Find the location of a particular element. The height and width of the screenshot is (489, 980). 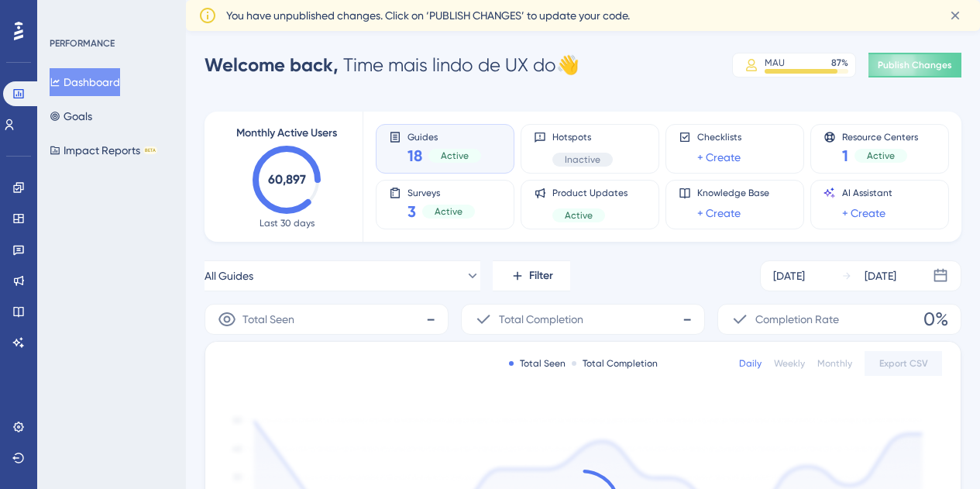

span: Hotspots is located at coordinates (583, 137).